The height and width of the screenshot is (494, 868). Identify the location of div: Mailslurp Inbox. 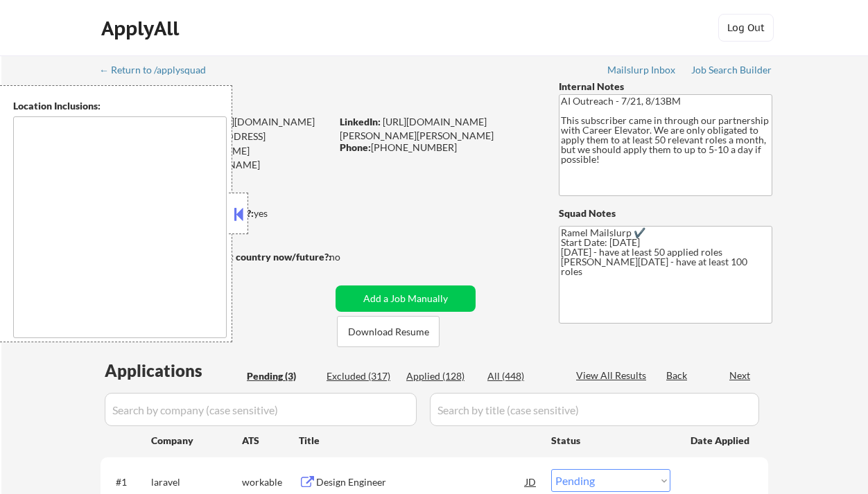
(642, 70).